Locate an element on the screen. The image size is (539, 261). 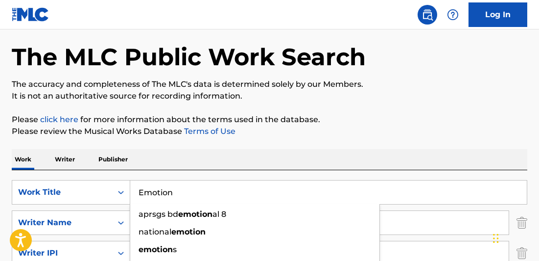
span: aprsgs bd is located at coordinates (158, 214).